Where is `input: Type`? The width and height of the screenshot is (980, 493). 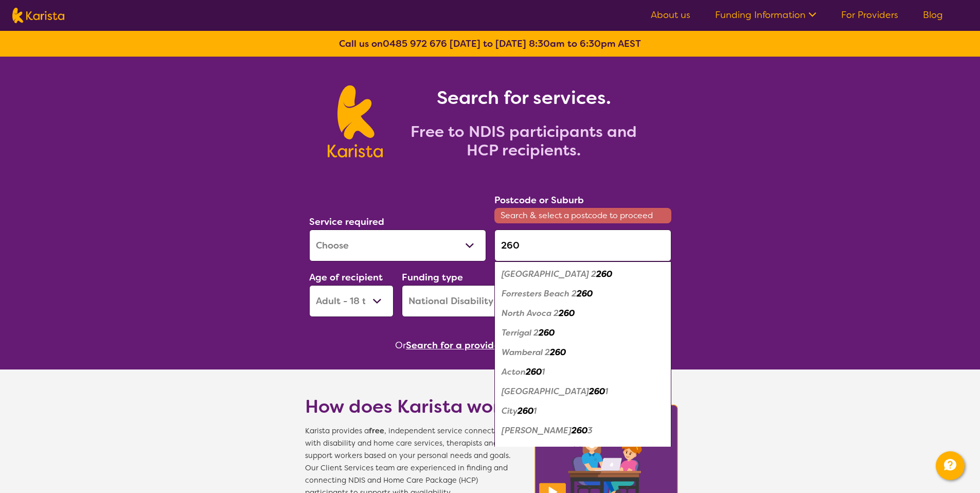 input: Type is located at coordinates (583, 245).